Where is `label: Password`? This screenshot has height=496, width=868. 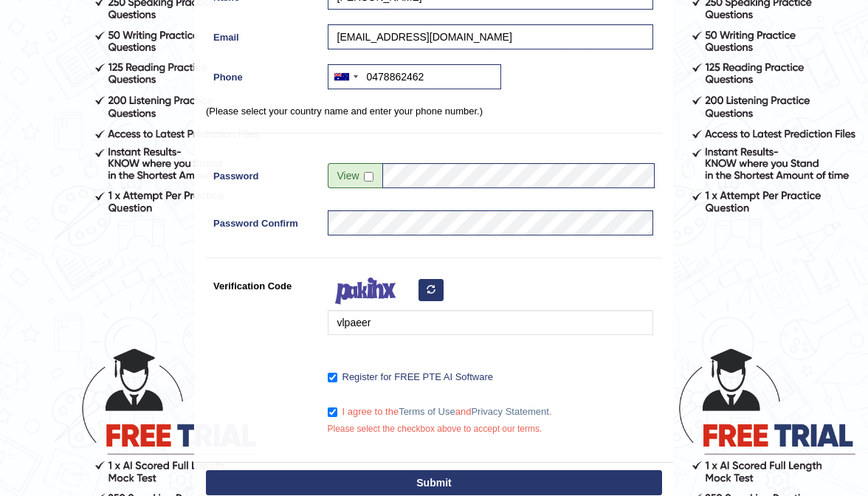 label: Password is located at coordinates (263, 173).